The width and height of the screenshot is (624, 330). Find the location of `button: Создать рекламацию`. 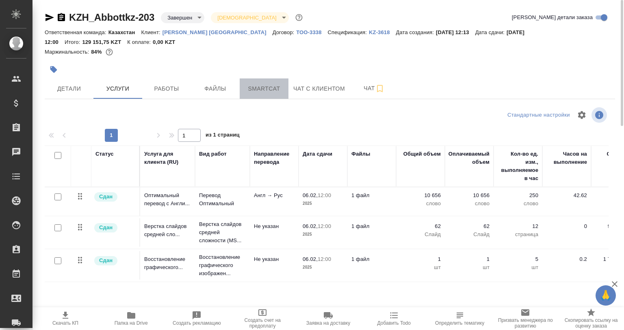

button: Создать рекламацию is located at coordinates (197, 319).